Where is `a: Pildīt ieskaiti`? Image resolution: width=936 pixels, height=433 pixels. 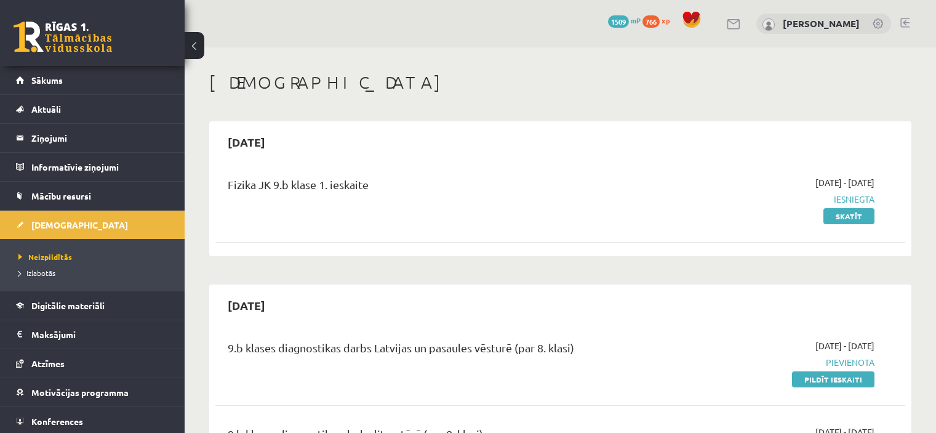
a: Pildīt ieskaiti is located at coordinates (834, 379).